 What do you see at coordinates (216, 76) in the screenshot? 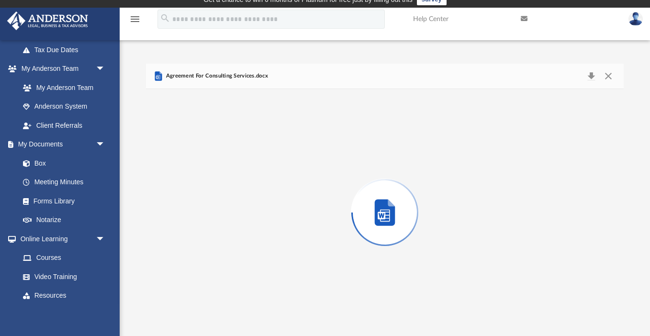
I see `span: Agreement For Consulting Services.docx` at bounding box center [216, 76].